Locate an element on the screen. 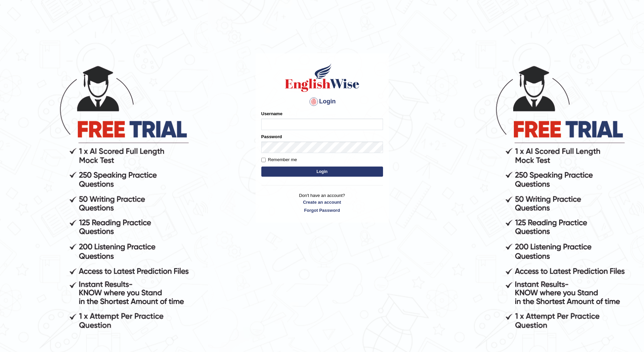 The image size is (644, 352). label: Username is located at coordinates (272, 113).